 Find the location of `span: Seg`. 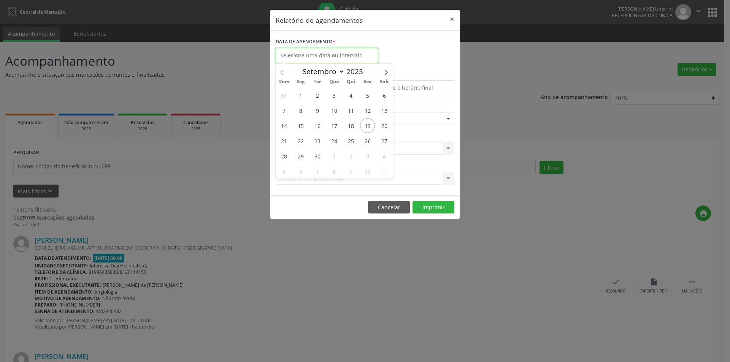

span: Seg is located at coordinates (301, 82).